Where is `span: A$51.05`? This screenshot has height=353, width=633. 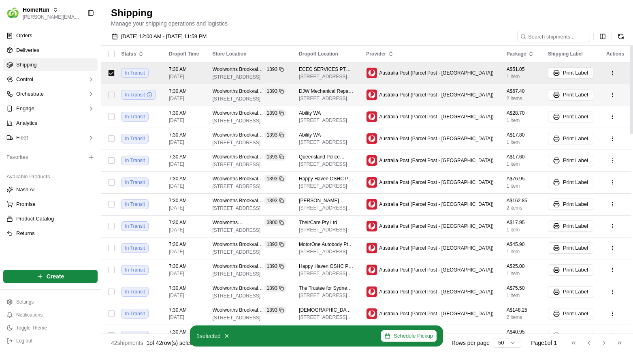
span: A$51.05 is located at coordinates (521, 69).